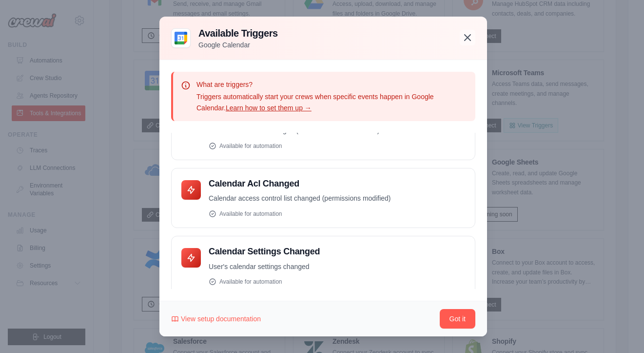 The height and width of the screenshot is (353, 644). I want to click on p: What are triggers?, so click(332, 84).